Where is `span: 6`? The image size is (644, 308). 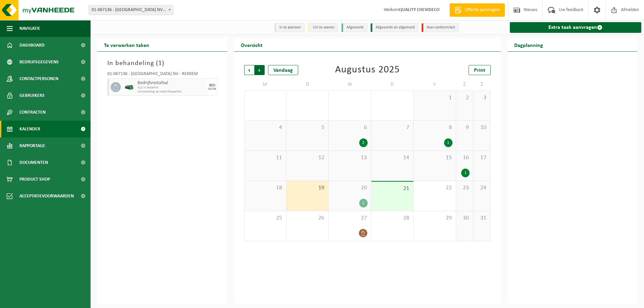
span: 6 is located at coordinates (350, 128).